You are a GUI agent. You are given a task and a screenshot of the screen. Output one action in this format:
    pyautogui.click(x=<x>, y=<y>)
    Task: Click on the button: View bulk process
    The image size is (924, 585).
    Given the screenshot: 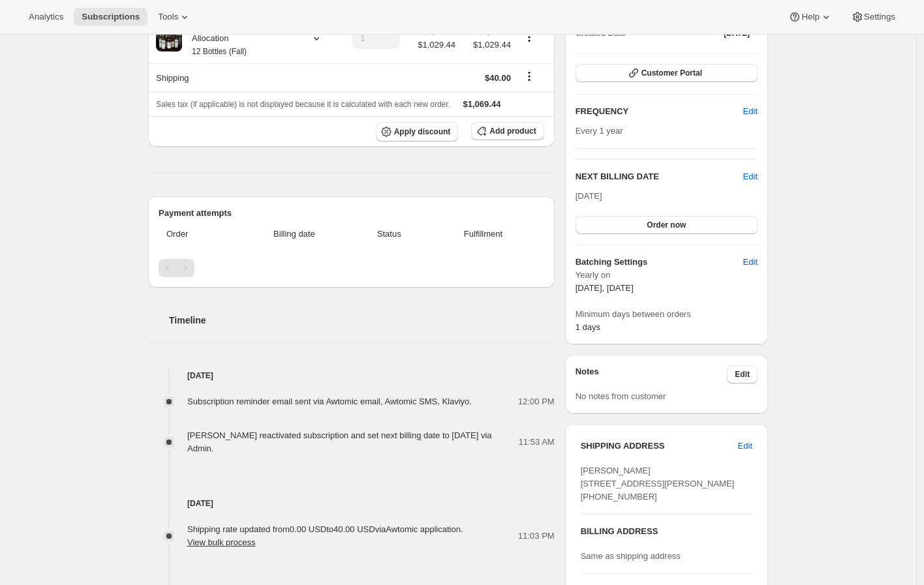 What is the action you would take?
    pyautogui.click(x=221, y=542)
    